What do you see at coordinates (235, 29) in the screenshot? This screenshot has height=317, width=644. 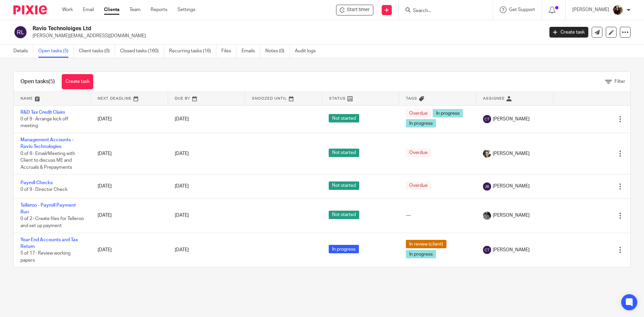 I see `h2: Ravio Technoloiges Ltd` at bounding box center [235, 29].